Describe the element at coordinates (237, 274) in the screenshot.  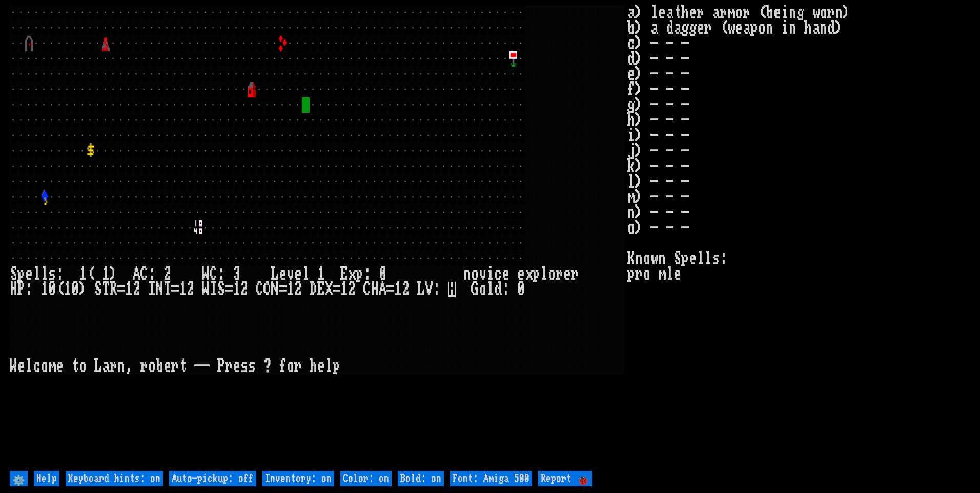
I see `div: 3` at that location.